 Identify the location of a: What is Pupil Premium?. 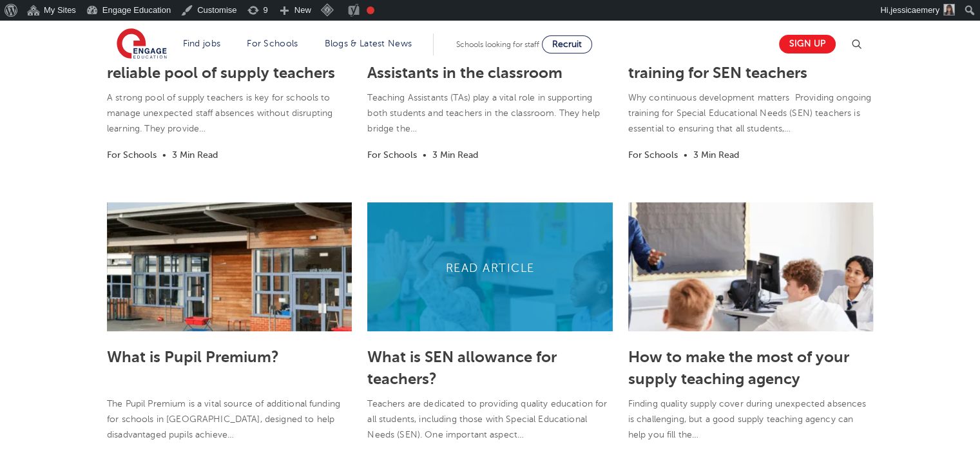
(192, 356).